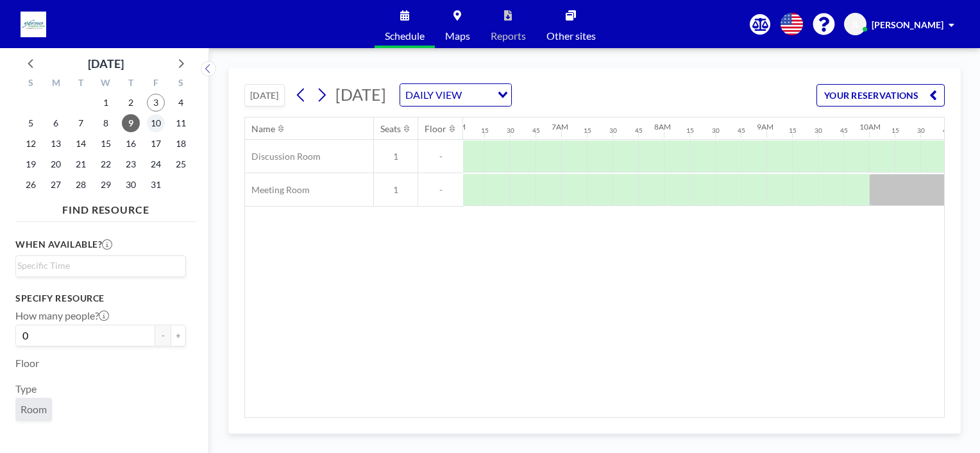  I want to click on span: Wednesday, October 22, 2025, so click(106, 165).